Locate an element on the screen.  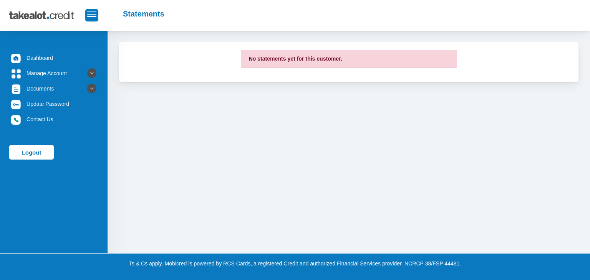
p: Ts & Cs apply. Mobicred is powered by RCS Cards, a registered Credit and authorized Financial Ser... is located at coordinates (295, 264).